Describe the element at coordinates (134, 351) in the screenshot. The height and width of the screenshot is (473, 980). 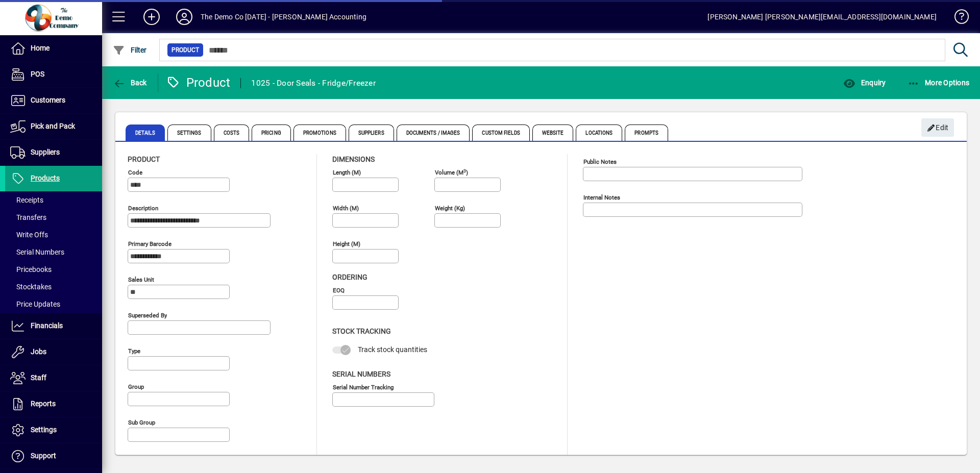
I see `mat-label: Type` at that location.